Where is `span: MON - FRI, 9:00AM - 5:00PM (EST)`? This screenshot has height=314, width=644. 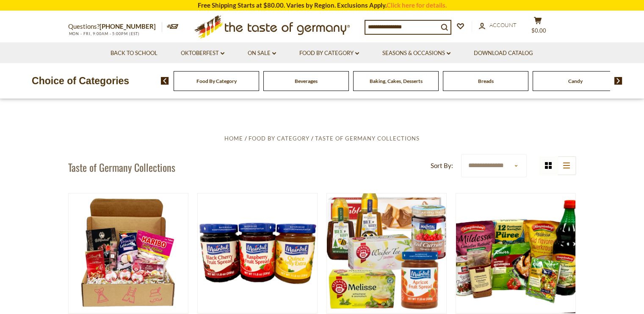 span: MON - FRI, 9:00AM - 5:00PM (EST) is located at coordinates (104, 33).